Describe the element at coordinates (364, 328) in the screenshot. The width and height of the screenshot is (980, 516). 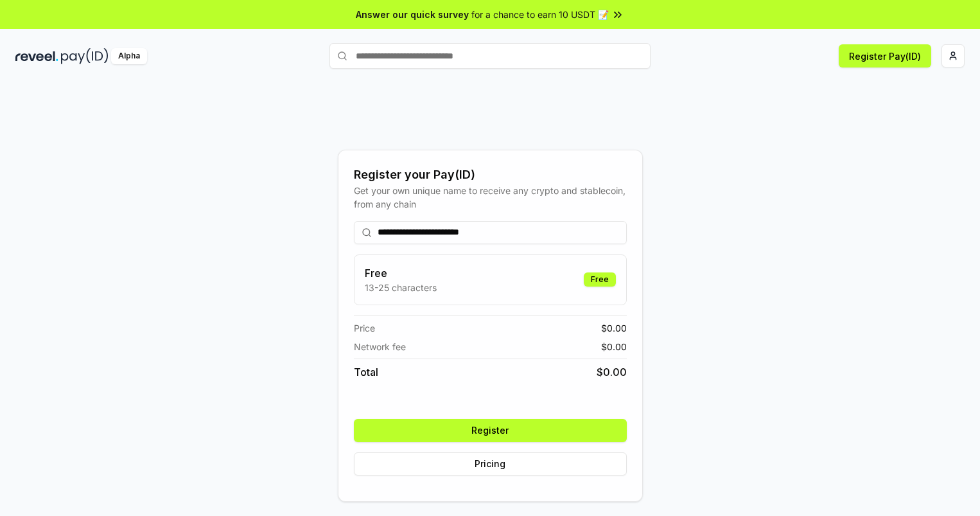
I see `span: Price` at that location.